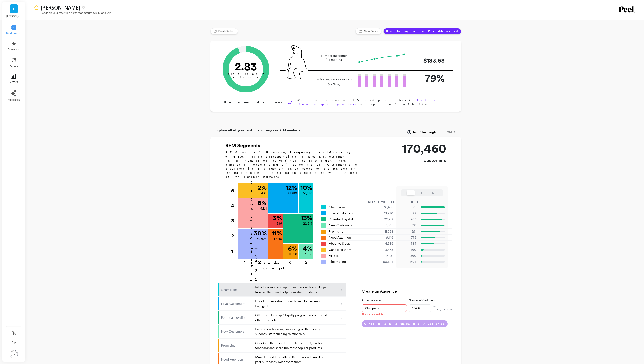 The width and height of the screenshot is (644, 364). What do you see at coordinates (337, 208) in the screenshot?
I see `span: Champions` at bounding box center [337, 208].